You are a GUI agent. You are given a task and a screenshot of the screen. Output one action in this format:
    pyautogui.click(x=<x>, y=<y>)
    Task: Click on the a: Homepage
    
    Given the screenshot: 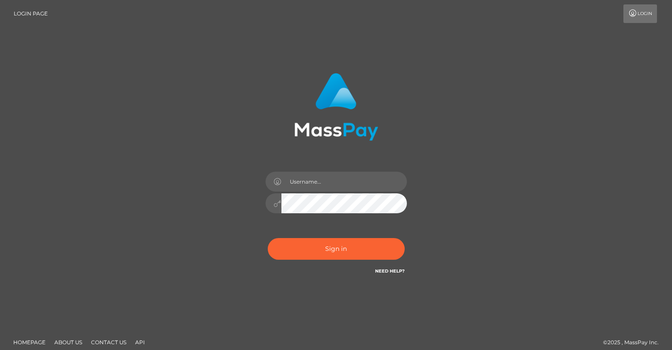 What is the action you would take?
    pyautogui.click(x=29, y=342)
    